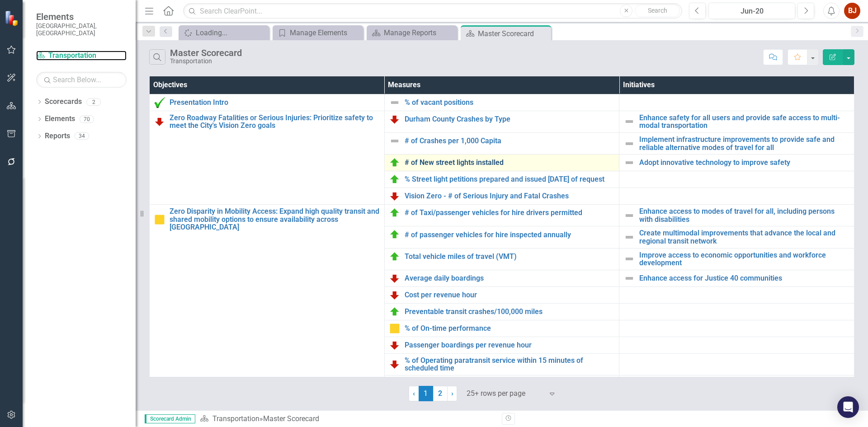  I want to click on span: Elements, so click(81, 17).